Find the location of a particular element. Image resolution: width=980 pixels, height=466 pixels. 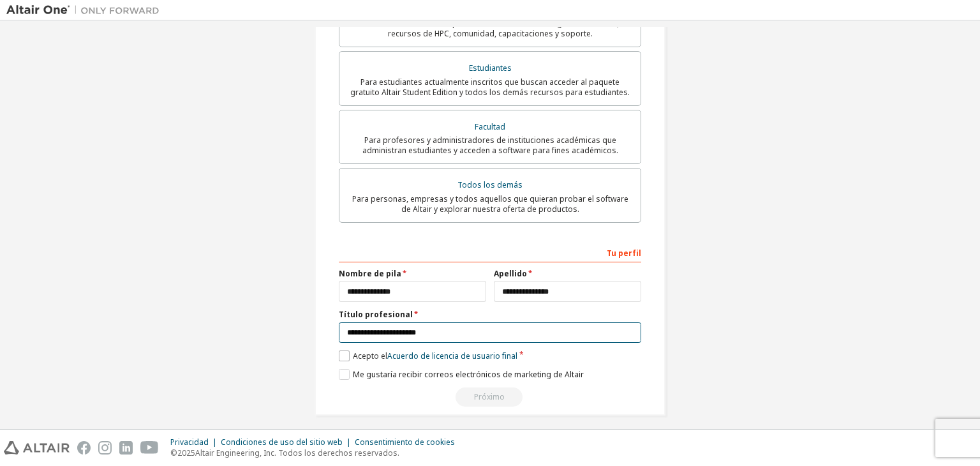

font: Estudiantes is located at coordinates (490, 68).